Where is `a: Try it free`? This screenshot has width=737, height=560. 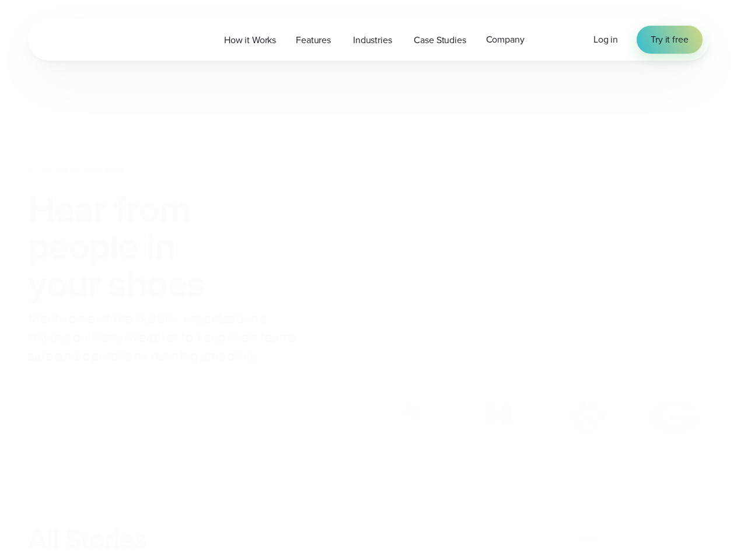 a: Try it free is located at coordinates (669, 40).